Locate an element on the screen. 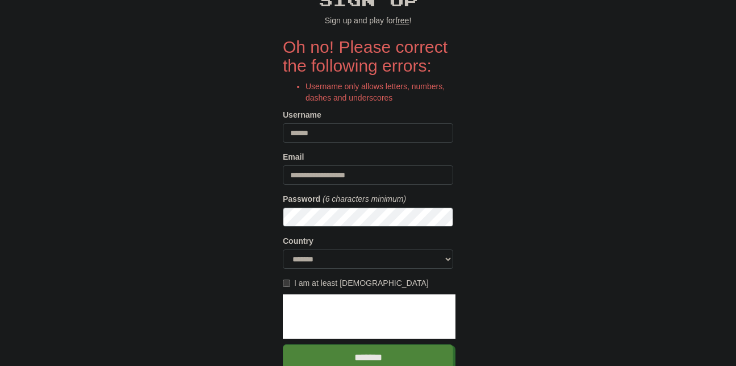 The height and width of the screenshot is (366, 736). label: Password is located at coordinates (301, 199).